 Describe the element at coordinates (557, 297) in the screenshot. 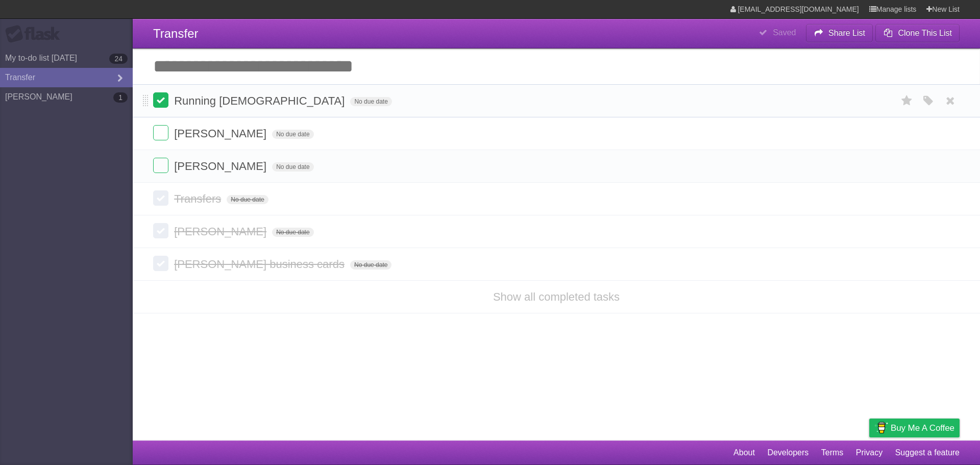

I see `a: Show all completed tasks` at that location.